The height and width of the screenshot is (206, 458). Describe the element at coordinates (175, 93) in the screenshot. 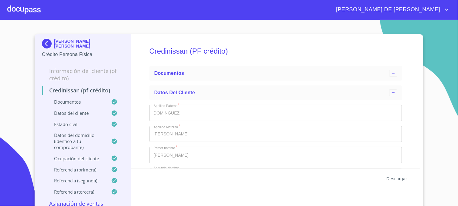

I see `span: Datos del cliente` at that location.